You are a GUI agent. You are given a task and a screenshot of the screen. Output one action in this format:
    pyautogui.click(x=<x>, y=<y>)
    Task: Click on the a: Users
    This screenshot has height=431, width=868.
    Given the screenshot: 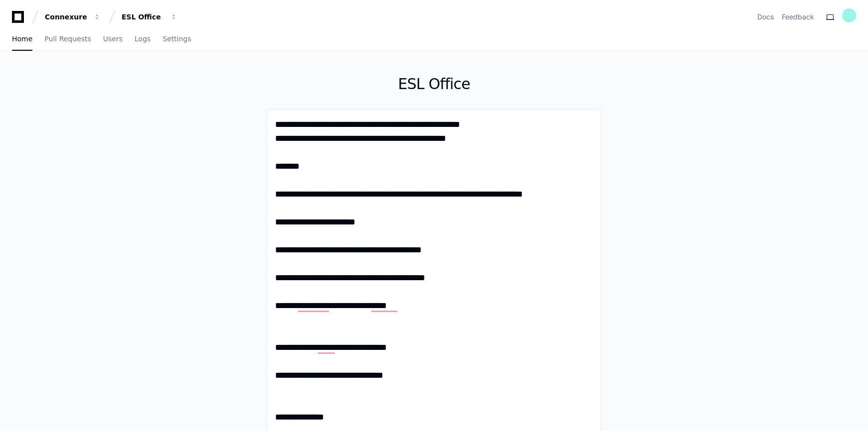 What is the action you would take?
    pyautogui.click(x=113, y=39)
    